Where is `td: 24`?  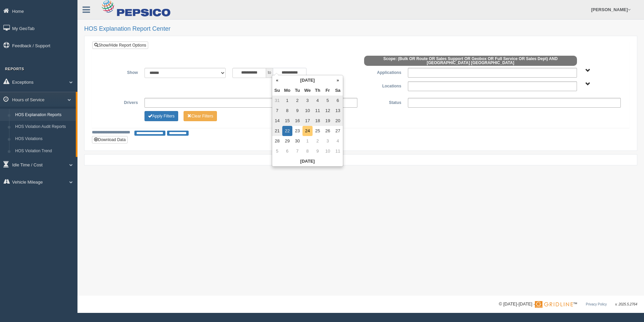
td: 24 is located at coordinates (307, 131).